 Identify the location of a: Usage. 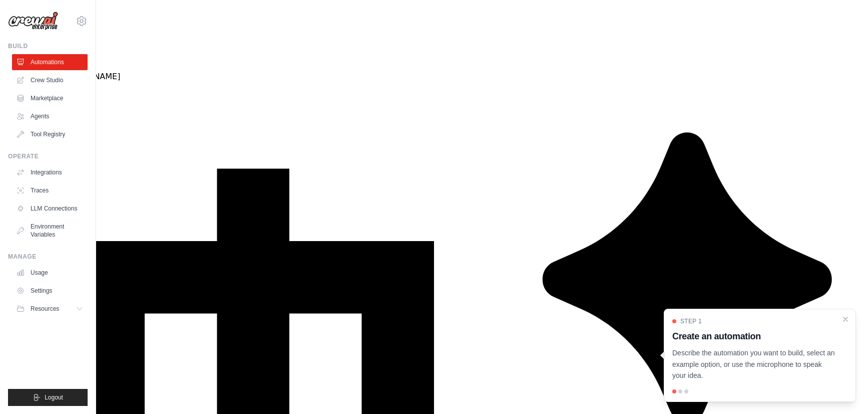
(49, 273).